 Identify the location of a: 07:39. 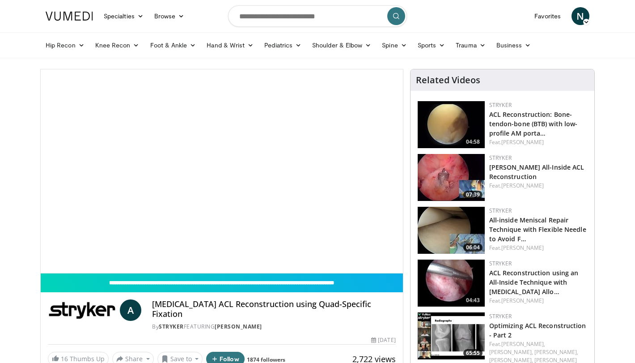
(451, 177).